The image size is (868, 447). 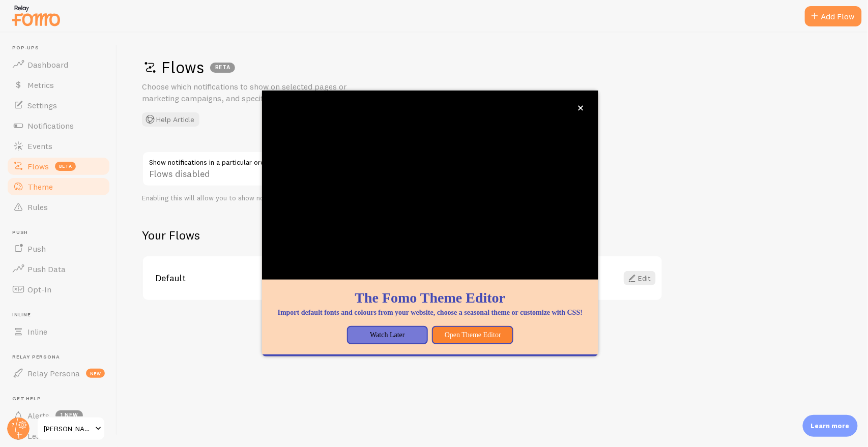 I want to click on p: Choose which notifications to show on selected pages or marketing campaigns, and specify the disp..., so click(x=264, y=93).